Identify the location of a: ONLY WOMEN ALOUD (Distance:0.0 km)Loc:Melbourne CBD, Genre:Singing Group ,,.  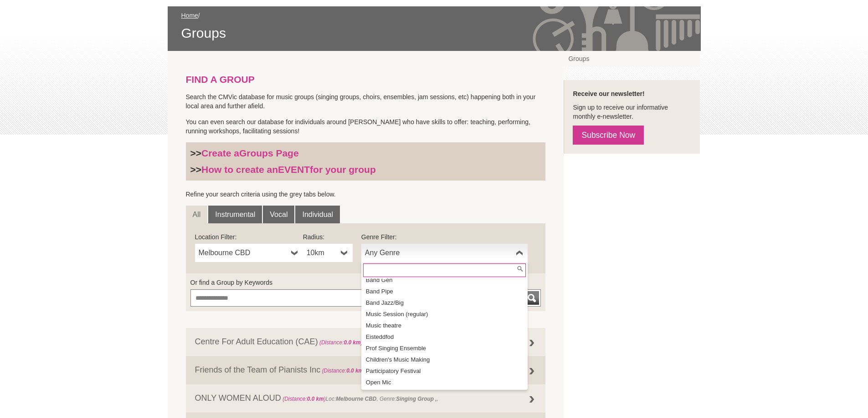
(366, 399).